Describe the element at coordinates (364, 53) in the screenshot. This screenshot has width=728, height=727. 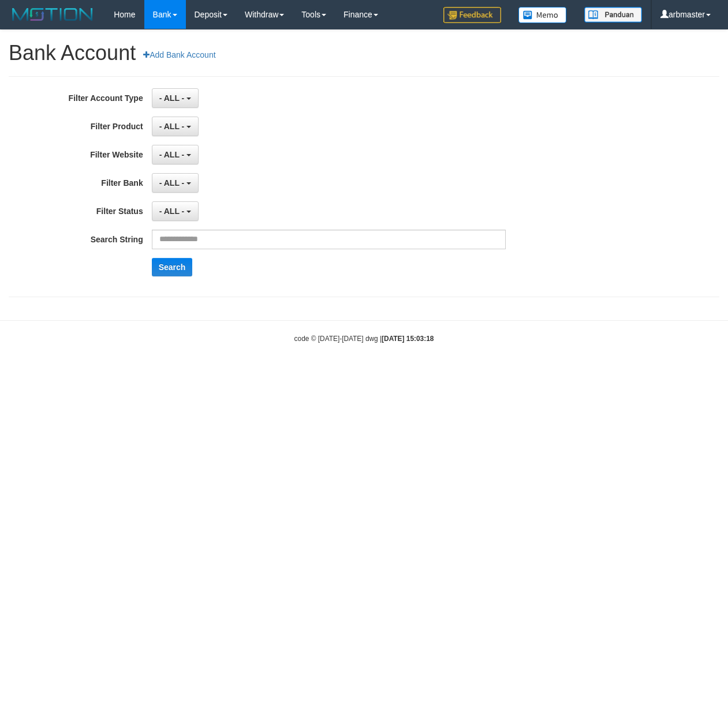
I see `h1: Bank Account` at that location.